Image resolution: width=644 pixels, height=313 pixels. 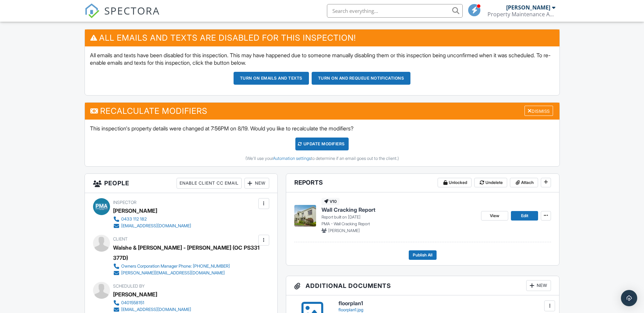 I want to click on div: Property Maintenance Advisory, so click(x=521, y=14).